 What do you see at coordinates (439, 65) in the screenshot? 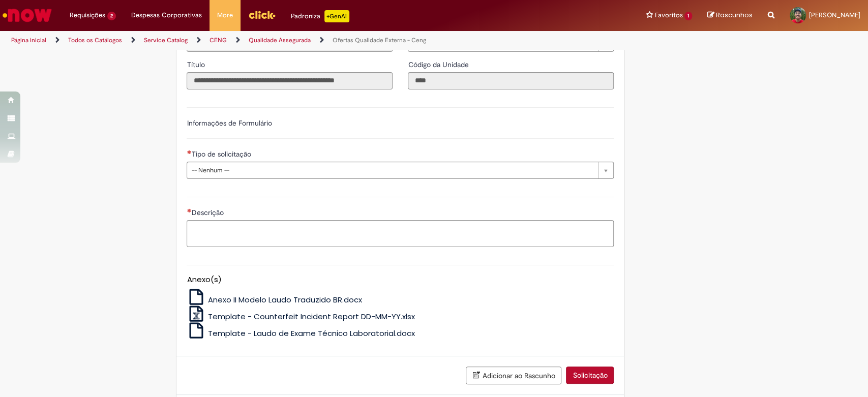
I see `label: Somente leitura - Código da Unidade` at bounding box center [439, 65].